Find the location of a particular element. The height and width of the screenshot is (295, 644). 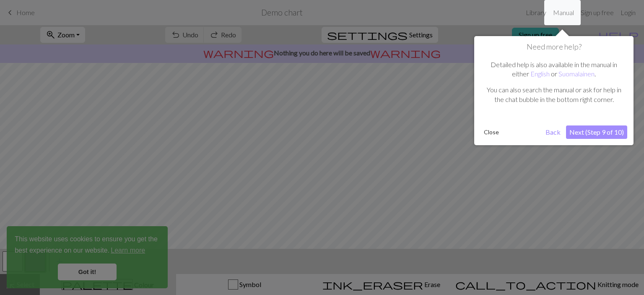

p: You can also search the manual or ask for help in the chat bubble in the bottom right corner. is located at coordinates (554, 94).